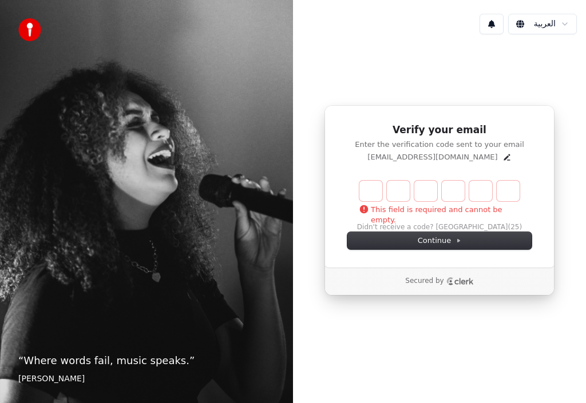 This screenshot has width=586, height=403. I want to click on a: Clerk logo, so click(460, 282).